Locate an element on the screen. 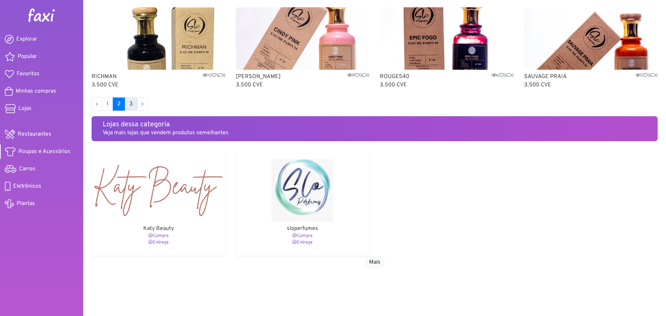 The width and height of the screenshot is (666, 316). p: SAUVAGE PRAIA is located at coordinates (591, 77).